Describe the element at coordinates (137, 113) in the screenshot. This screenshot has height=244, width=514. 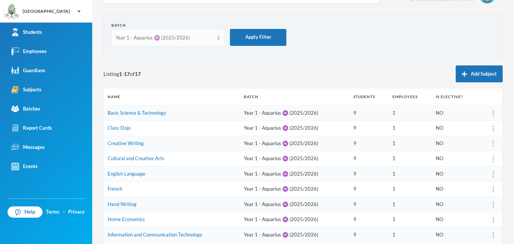
I see `a: Basic Science & Technology` at that location.